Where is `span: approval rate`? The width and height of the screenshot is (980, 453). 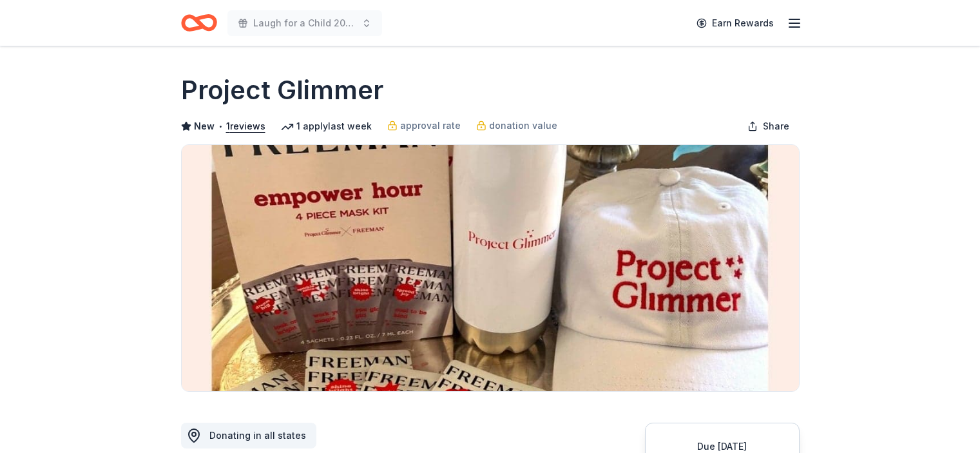
span: approval rate is located at coordinates (430, 126).